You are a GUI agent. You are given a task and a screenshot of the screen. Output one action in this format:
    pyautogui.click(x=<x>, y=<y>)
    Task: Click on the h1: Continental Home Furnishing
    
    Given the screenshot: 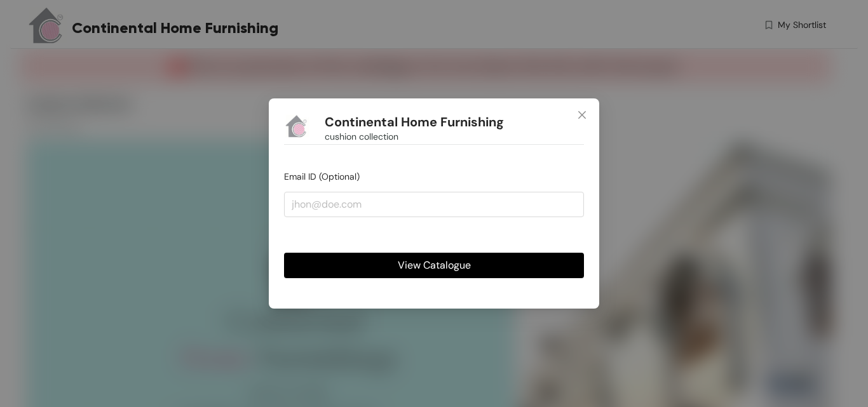 What is the action you would take?
    pyautogui.click(x=414, y=122)
    